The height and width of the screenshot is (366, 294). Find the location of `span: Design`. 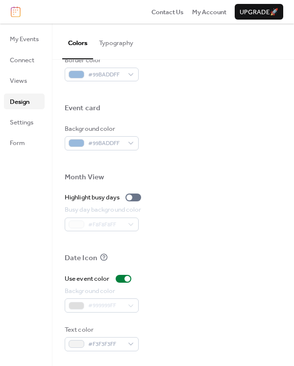

span: Design is located at coordinates (20, 102).